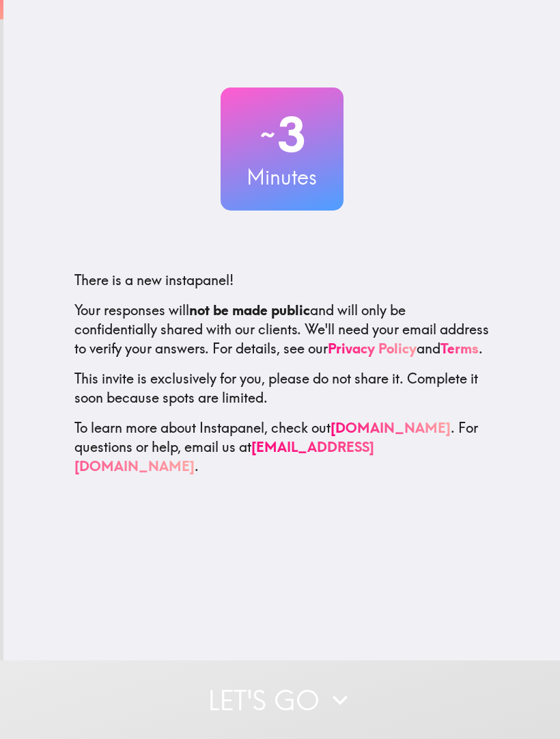  What do you see at coordinates (282, 388) in the screenshot?
I see `p: This invite is exclusively for you, please do not share it. Complete it soon because spots are li...` at bounding box center [282, 388].